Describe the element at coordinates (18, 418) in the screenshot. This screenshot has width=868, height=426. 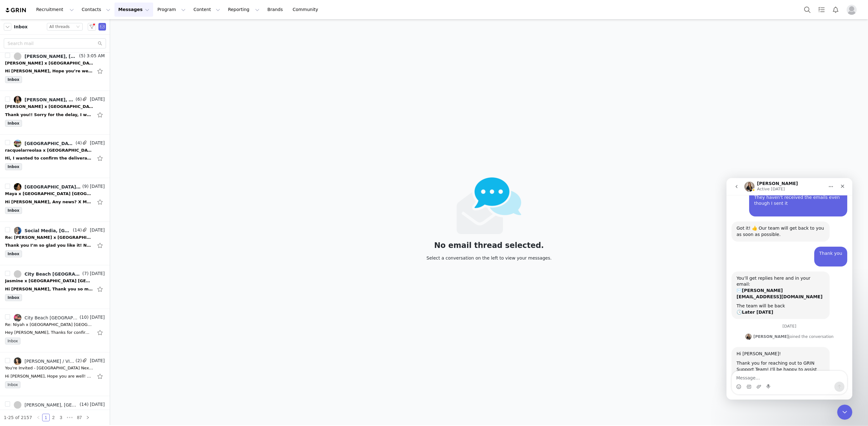
I see `li: 1-25 of 2157` at that location.